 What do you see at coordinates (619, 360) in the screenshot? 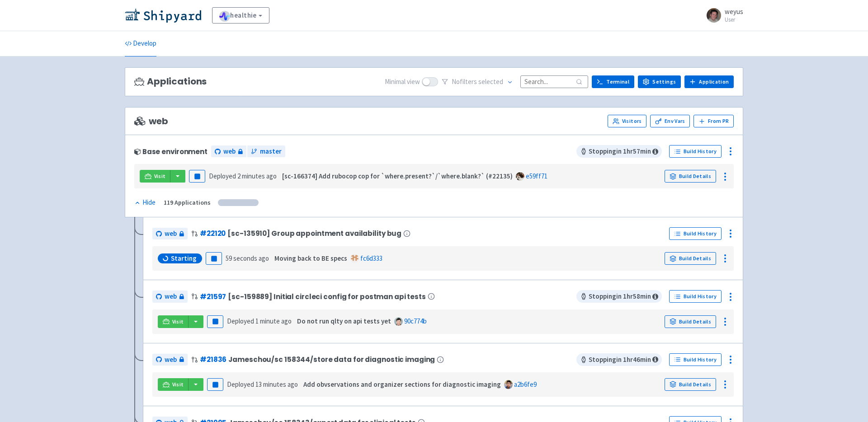
I see `span: Stopping in 1 hr 46 min` at bounding box center [619, 360].